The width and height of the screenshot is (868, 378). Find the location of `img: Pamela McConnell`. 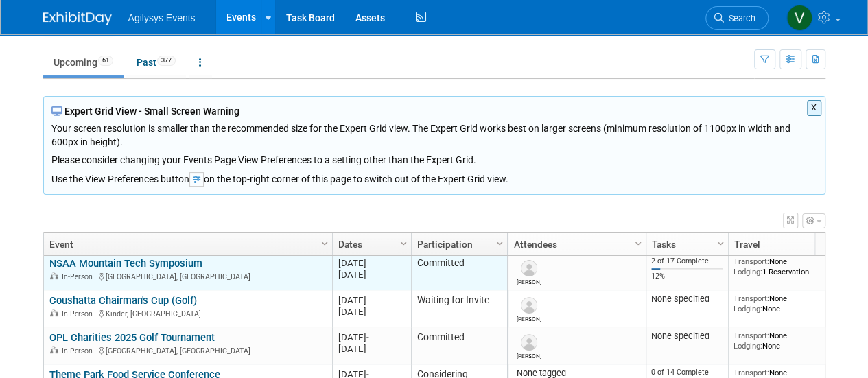

img: Pamela McConnell is located at coordinates (529, 343).